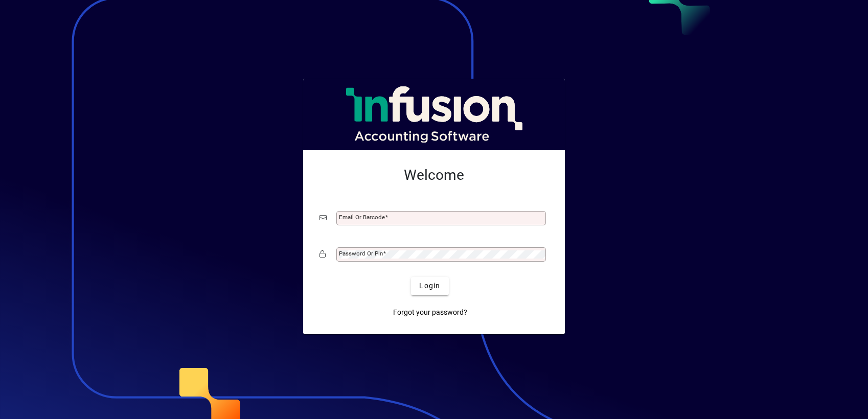  Describe the element at coordinates (430, 286) in the screenshot. I see `span: Login` at that location.